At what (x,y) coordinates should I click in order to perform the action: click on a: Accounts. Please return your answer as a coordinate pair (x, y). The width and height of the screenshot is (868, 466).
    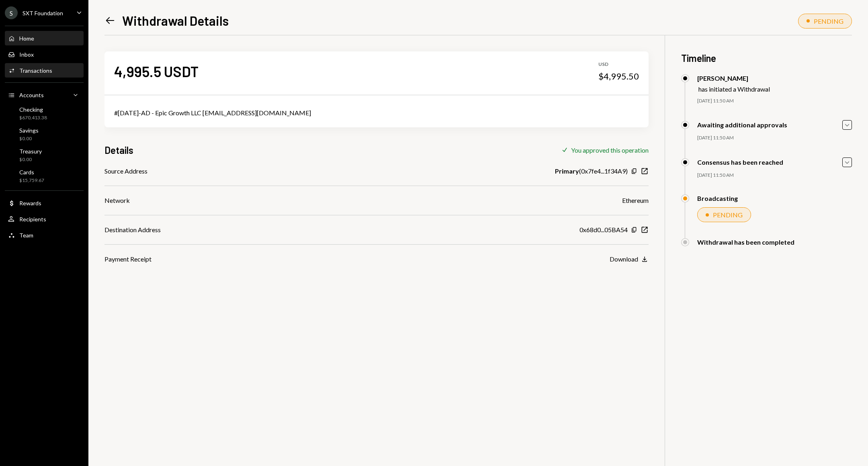
    Looking at the image, I should click on (44, 95).